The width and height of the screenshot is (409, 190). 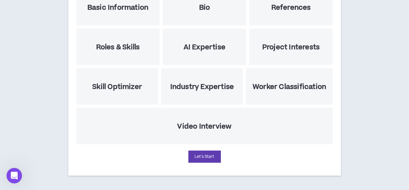 What do you see at coordinates (118, 47) in the screenshot?
I see `h5: Roles & Skills` at bounding box center [118, 47].